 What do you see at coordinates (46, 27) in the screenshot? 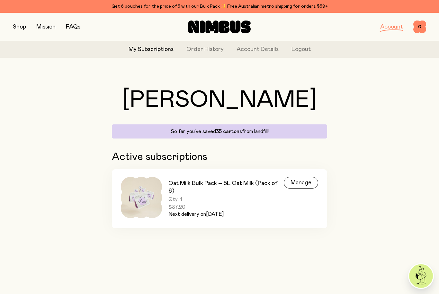
I see `a: Mission` at bounding box center [46, 27].